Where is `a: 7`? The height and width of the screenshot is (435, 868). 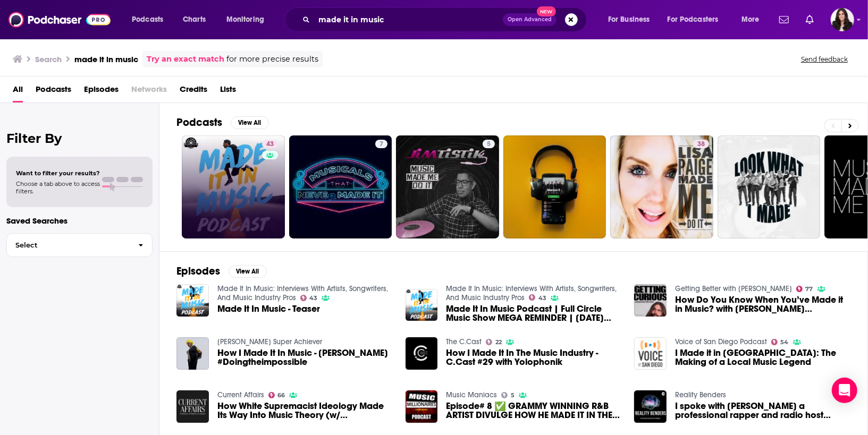 a: 7 is located at coordinates (381, 144).